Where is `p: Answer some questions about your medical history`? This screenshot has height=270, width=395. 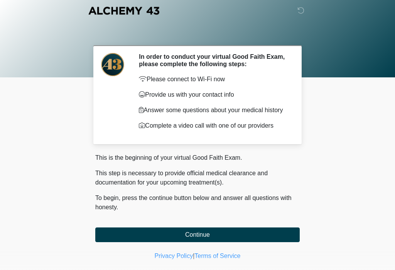 p: Answer some questions about your medical history is located at coordinates (214, 110).